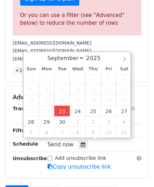 The width and height of the screenshot is (154, 187). Describe the element at coordinates (97, 58) in the screenshot. I see `input: Year` at that location.